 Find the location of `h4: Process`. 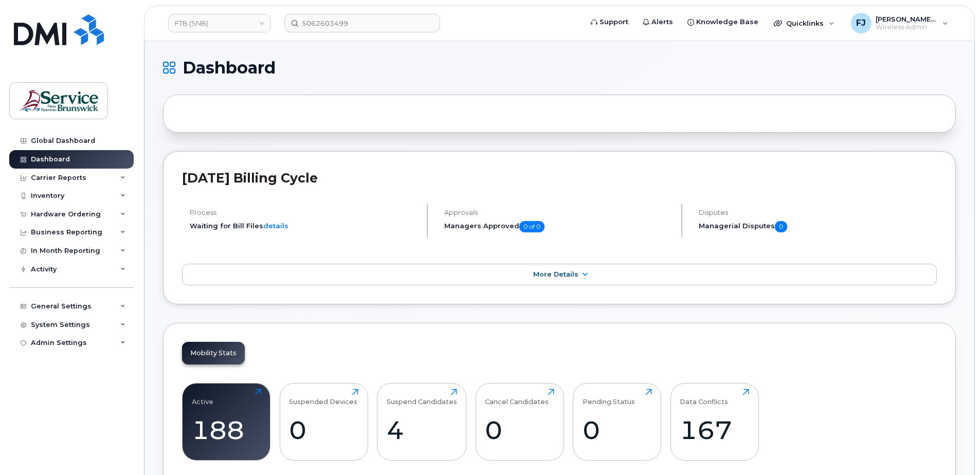

h4: Process is located at coordinates (304, 212).